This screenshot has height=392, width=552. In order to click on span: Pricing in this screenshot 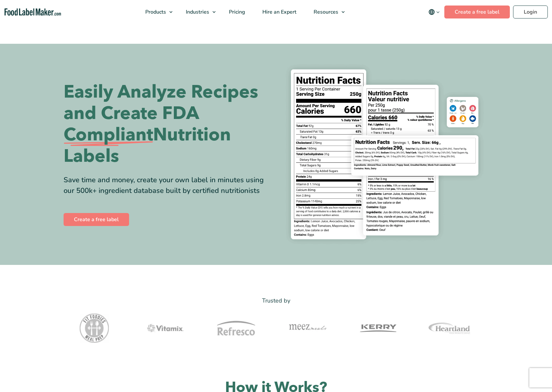, I will do `click(236, 12)`.